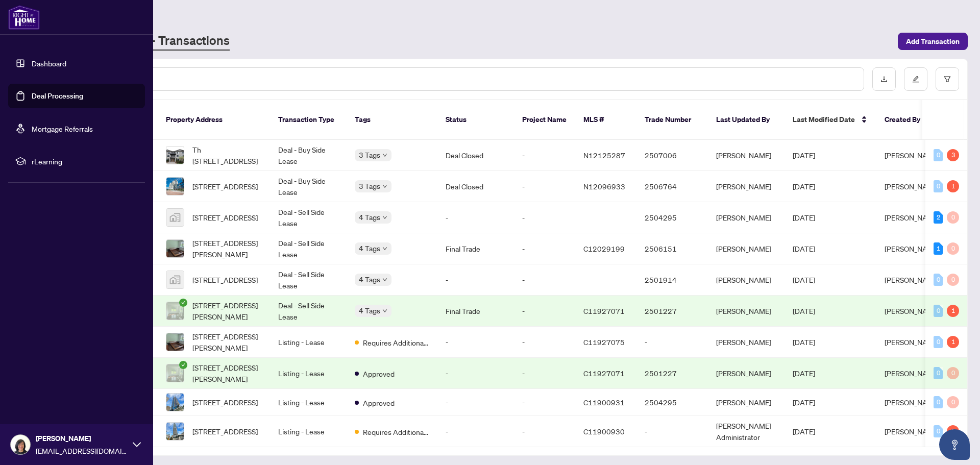  I want to click on span: N12125287, so click(604, 155).